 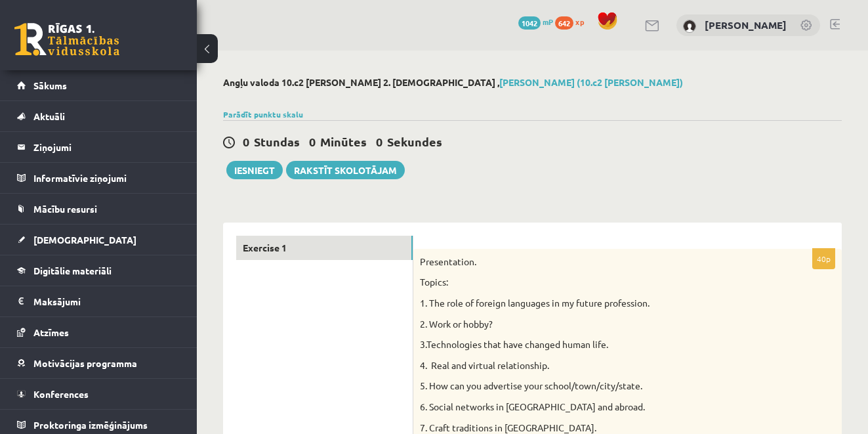 What do you see at coordinates (98, 333) in the screenshot?
I see `a: Atzīmes` at bounding box center [98, 333].